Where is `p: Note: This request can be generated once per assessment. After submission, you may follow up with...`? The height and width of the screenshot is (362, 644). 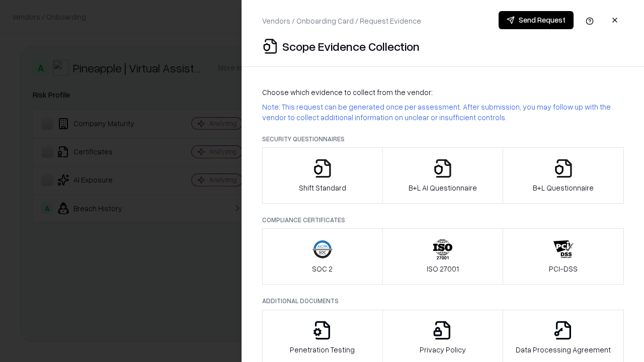 p: Note: This request can be generated once per assessment. After submission, you may follow up with... is located at coordinates (443, 112).